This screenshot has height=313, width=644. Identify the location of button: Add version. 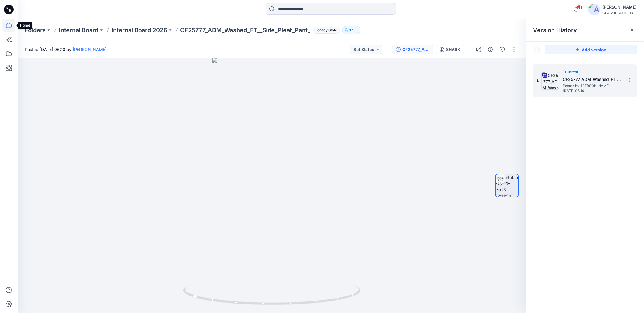
(591, 50).